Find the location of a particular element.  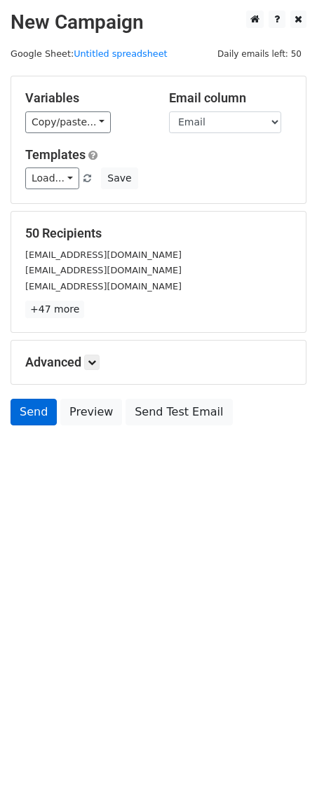

a: Load... is located at coordinates (52, 178).